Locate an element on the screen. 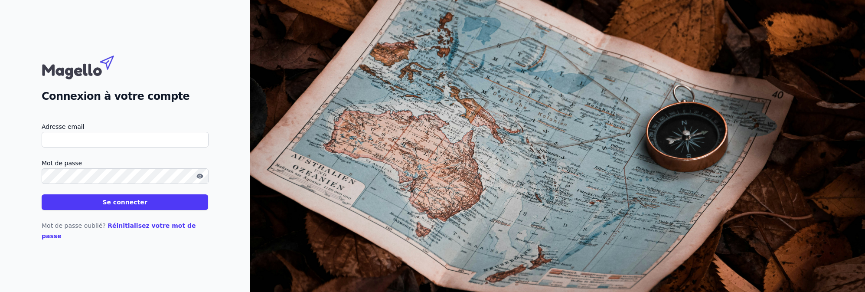 This screenshot has width=865, height=292. button: Se connecter is located at coordinates (125, 202).